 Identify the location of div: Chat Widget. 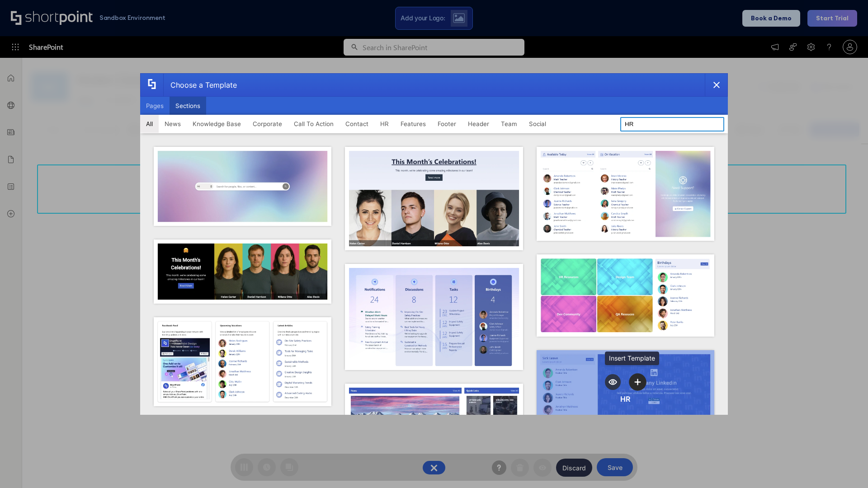
(787, 436).